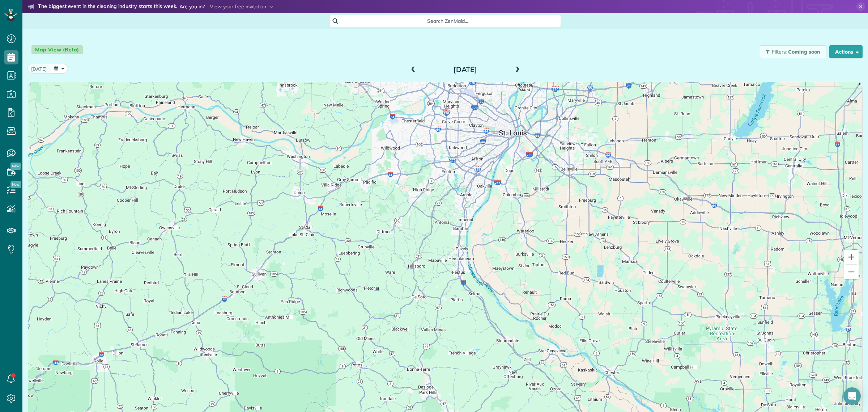 This screenshot has height=412, width=868. Describe the element at coordinates (172, 17) in the screenshot. I see `li: The world’s leading virtual event for cleaning business owners.` at that location.